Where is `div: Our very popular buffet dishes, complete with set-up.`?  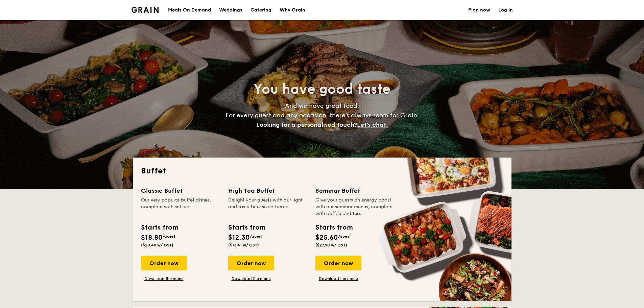 div: Our very popular buffet dishes, complete with set-up. is located at coordinates (180, 207).